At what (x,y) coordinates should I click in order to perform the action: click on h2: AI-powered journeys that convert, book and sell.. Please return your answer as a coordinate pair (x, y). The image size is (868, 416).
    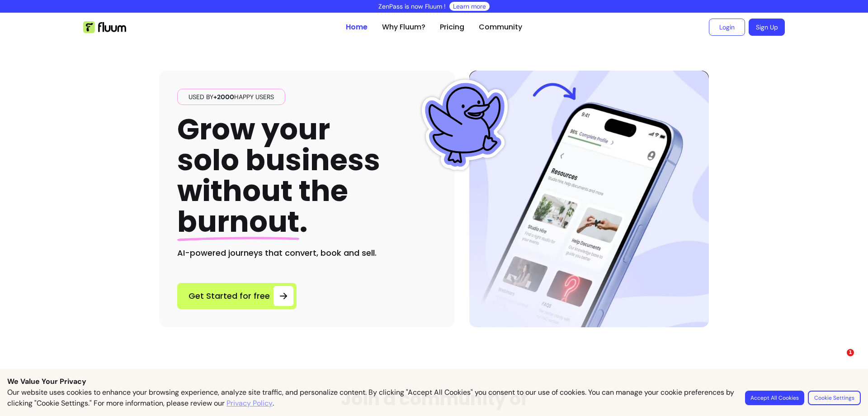
    Looking at the image, I should click on (307, 253).